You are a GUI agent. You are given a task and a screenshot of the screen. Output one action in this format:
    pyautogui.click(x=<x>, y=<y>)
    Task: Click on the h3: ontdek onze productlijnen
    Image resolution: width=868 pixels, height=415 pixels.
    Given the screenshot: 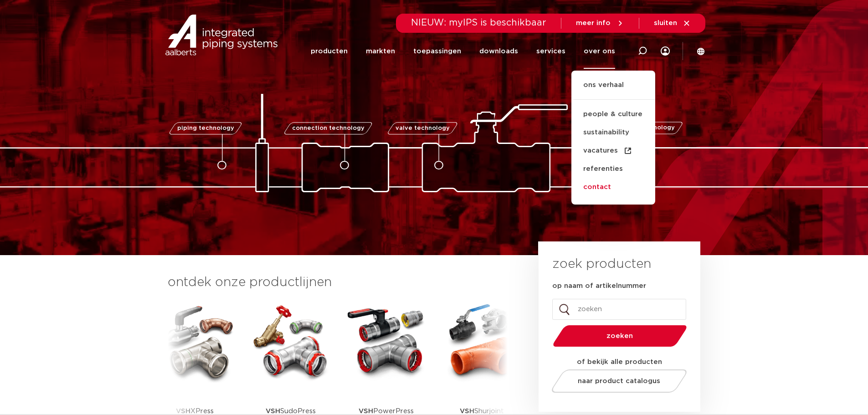 What is the action you would take?
    pyautogui.click(x=338, y=283)
    